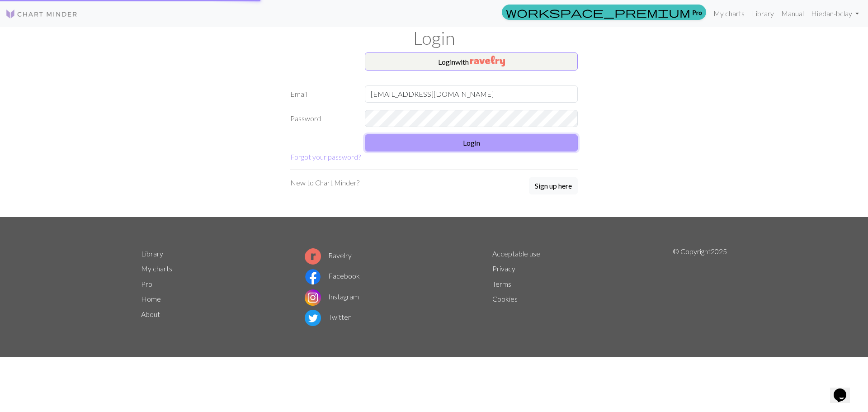 Image resolution: width=868 pixels, height=412 pixels. I want to click on a: Manual, so click(793, 14).